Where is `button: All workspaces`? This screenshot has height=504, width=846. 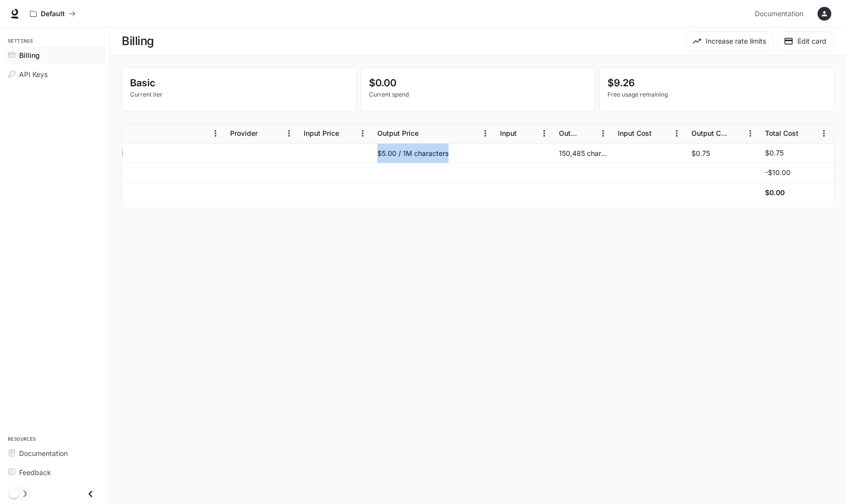 button: All workspaces is located at coordinates (53, 14).